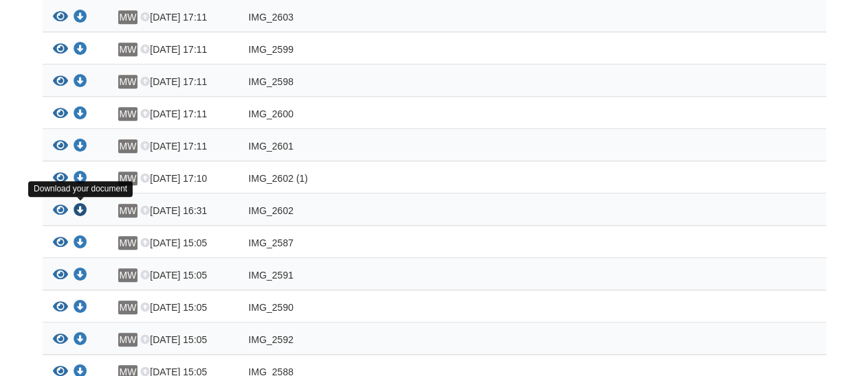 This screenshot has height=376, width=868. I want to click on a: Download IMG_2602, so click(81, 211).